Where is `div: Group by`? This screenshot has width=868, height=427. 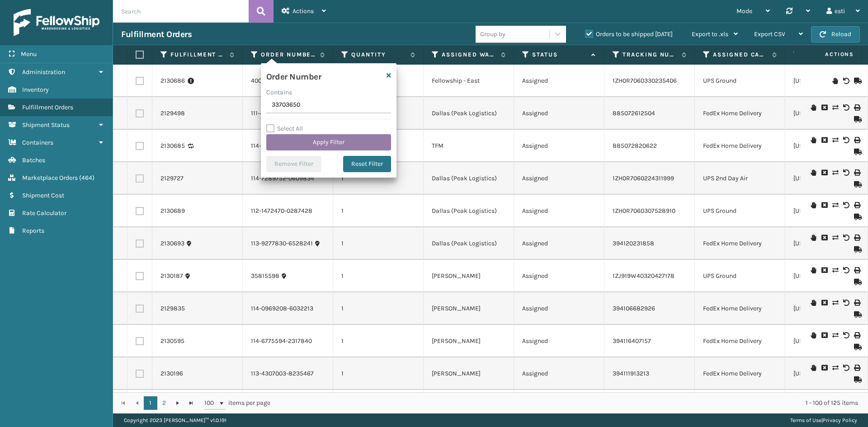 div: Group by is located at coordinates (493, 34).